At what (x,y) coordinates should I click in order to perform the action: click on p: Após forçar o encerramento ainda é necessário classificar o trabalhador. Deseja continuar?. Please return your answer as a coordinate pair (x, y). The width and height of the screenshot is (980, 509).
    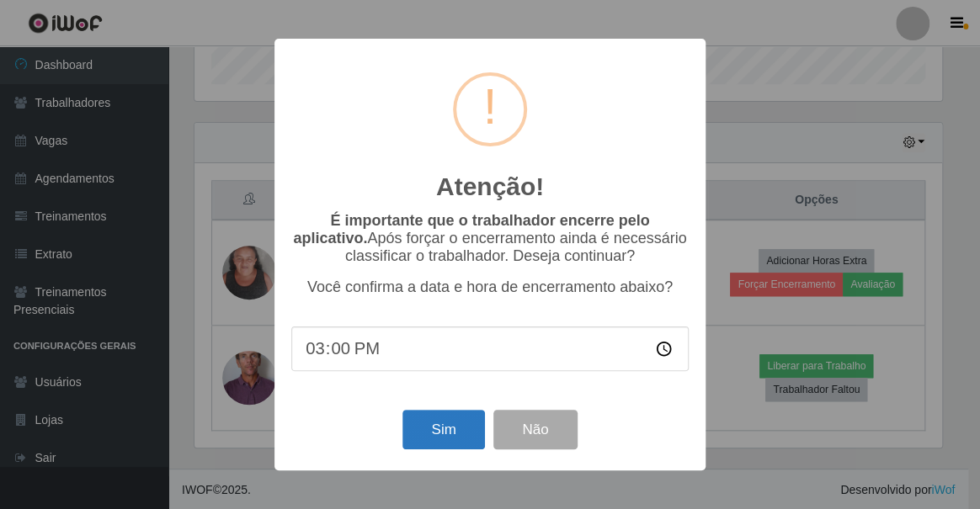
    Looking at the image, I should click on (490, 238).